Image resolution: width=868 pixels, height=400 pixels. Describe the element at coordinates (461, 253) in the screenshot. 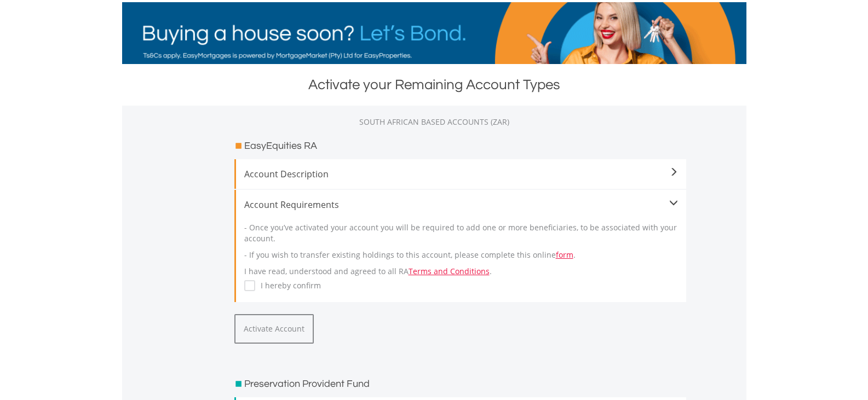

I see `div: I have read, understood and agreed to all RA .` at that location.